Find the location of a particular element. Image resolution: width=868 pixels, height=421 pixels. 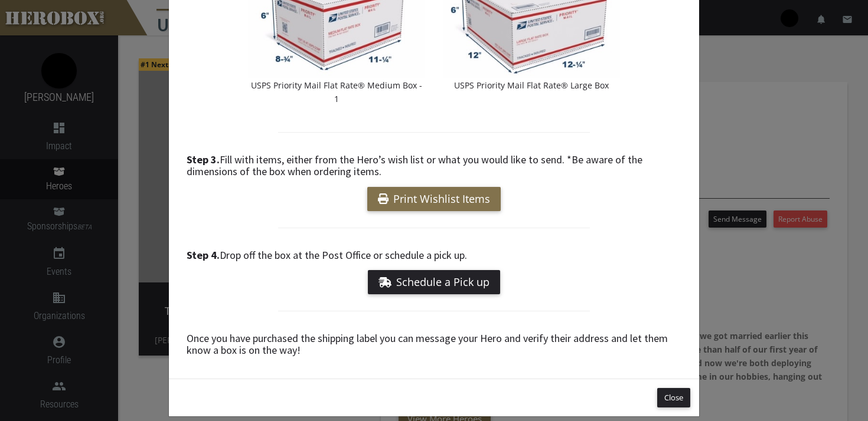

h4: Once you have purchased the shipping label you can message your Hero and verify their address and... is located at coordinates (434, 345).